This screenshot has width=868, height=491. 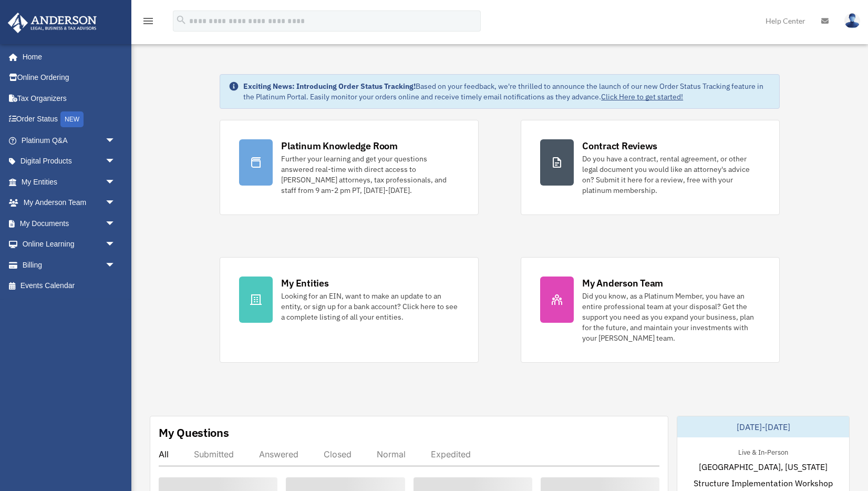 What do you see at coordinates (671, 317) in the screenshot?
I see `div: Did you know, as a Platinum Member, you have an entire professional team at your disposal? Get th...` at bounding box center [671, 317].